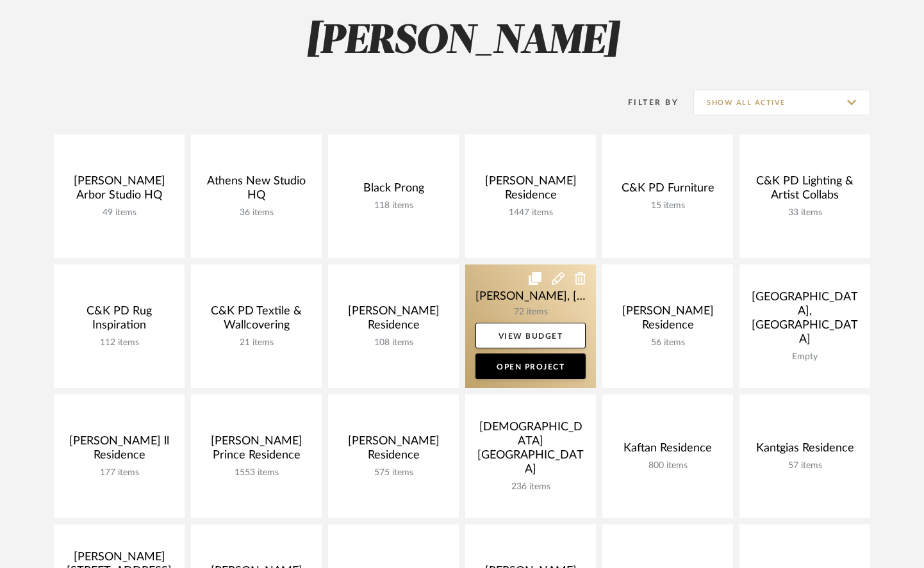 This screenshot has width=924, height=568. I want to click on div: 21 items, so click(256, 343).